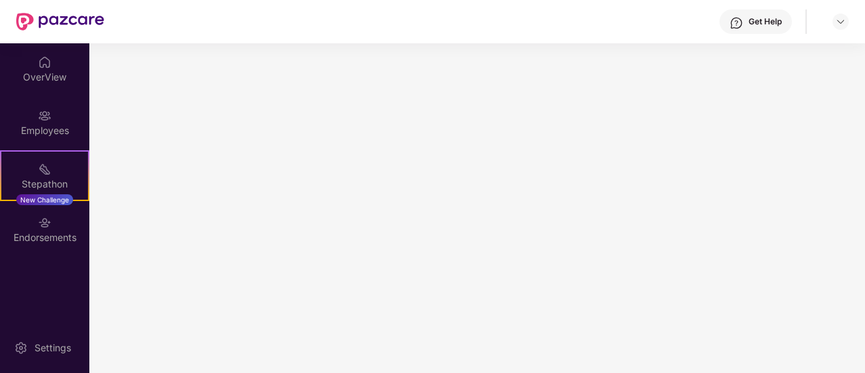 This screenshot has width=865, height=373. What do you see at coordinates (737, 23) in the screenshot?
I see `img: svg+xml;base64,PHN2ZyBpZD0iSGVscC0zMngzMiIgeG1sbnM9Imh0dHA6Ly93d3cudzMub3JnLzIwMDAvc3ZnIiB3aWR0aD...` at bounding box center [737, 23].